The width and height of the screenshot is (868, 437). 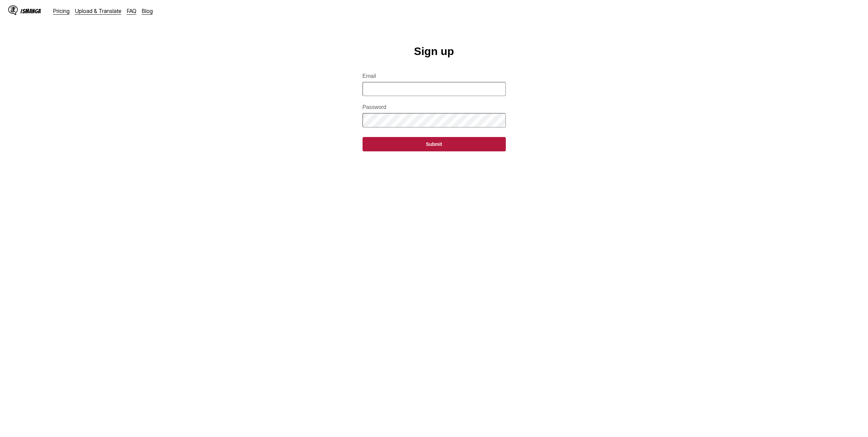 I want to click on label: Password, so click(x=434, y=107).